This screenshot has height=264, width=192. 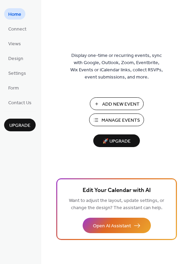 What do you see at coordinates (14, 44) in the screenshot?
I see `span: Views` at bounding box center [14, 44].